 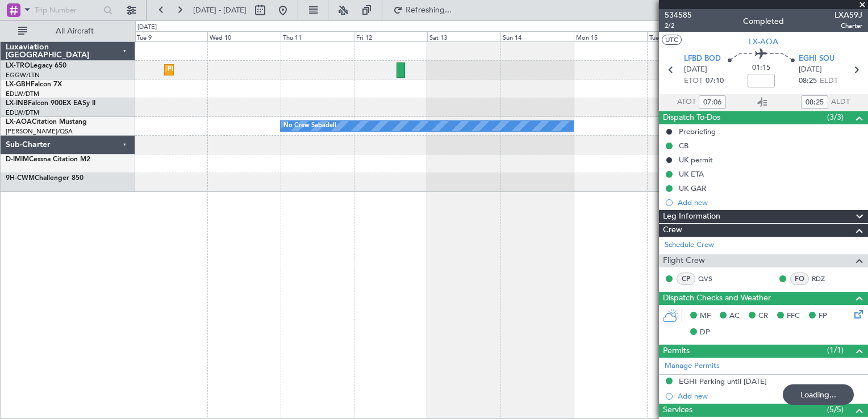 What do you see at coordinates (691, 174) in the screenshot?
I see `div: UK ETA` at bounding box center [691, 174].